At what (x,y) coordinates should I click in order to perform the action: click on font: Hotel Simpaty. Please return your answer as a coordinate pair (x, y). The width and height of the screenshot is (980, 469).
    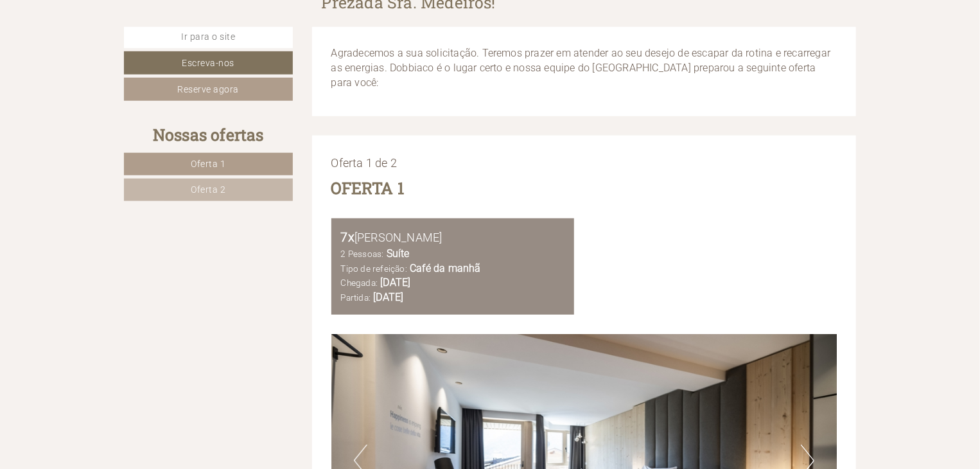
    Looking at the image, I should click on (44, 43).